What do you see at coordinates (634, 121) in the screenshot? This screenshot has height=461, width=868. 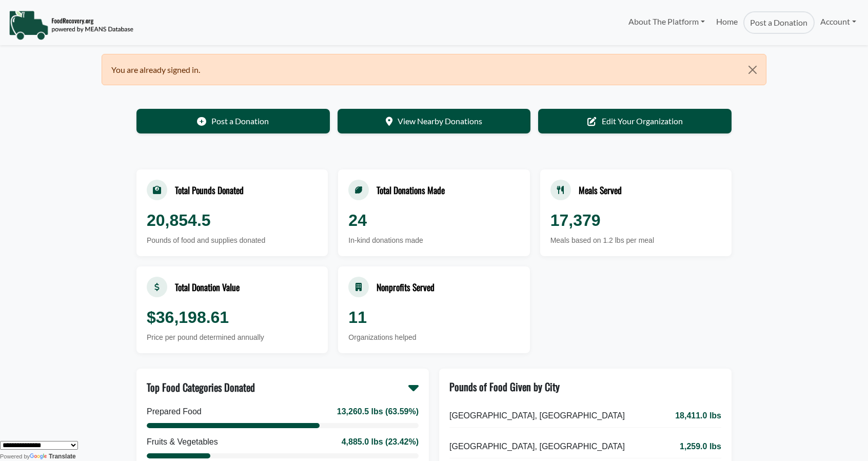 I see `a: Edit Your Organization` at bounding box center [634, 121].